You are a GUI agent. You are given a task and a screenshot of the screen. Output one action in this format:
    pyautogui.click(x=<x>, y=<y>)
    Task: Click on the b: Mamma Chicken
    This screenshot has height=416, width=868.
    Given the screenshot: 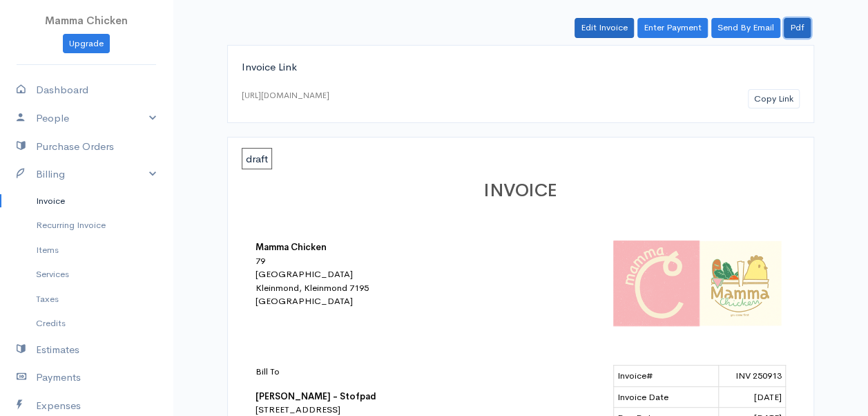 What is the action you would take?
    pyautogui.click(x=291, y=247)
    